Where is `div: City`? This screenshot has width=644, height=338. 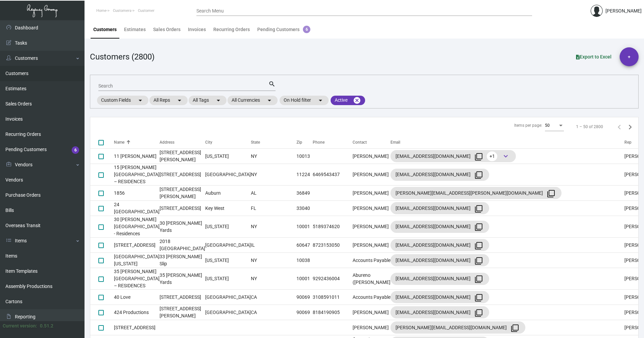
div: City is located at coordinates (228, 142).